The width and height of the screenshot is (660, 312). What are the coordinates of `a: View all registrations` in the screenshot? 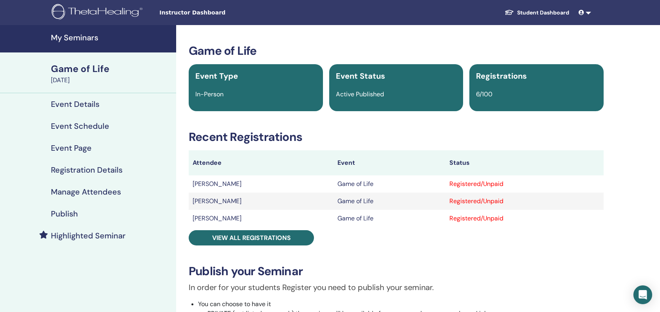 It's located at (251, 238).